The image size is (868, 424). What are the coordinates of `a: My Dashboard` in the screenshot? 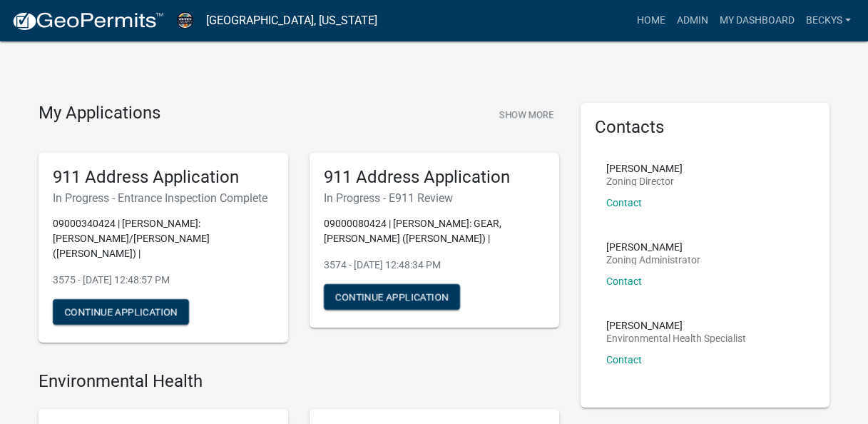 It's located at (757, 21).